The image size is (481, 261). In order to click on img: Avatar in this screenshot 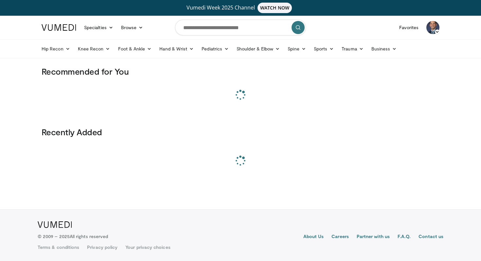, I will do `click(433, 27)`.